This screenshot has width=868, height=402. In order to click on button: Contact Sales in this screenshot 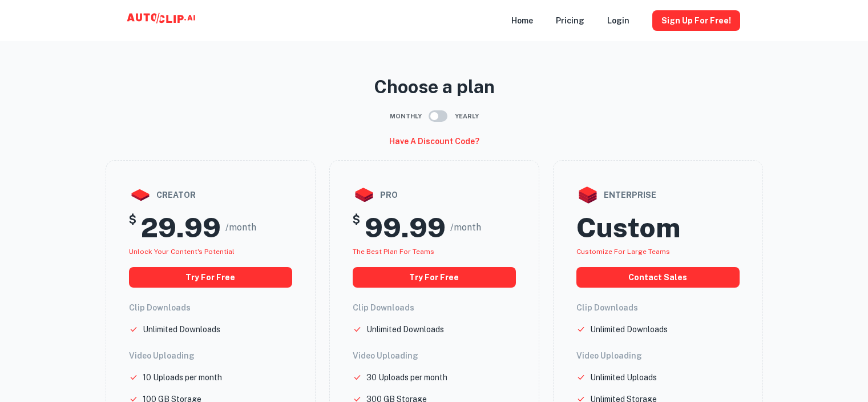, I will do `click(658, 277)`.